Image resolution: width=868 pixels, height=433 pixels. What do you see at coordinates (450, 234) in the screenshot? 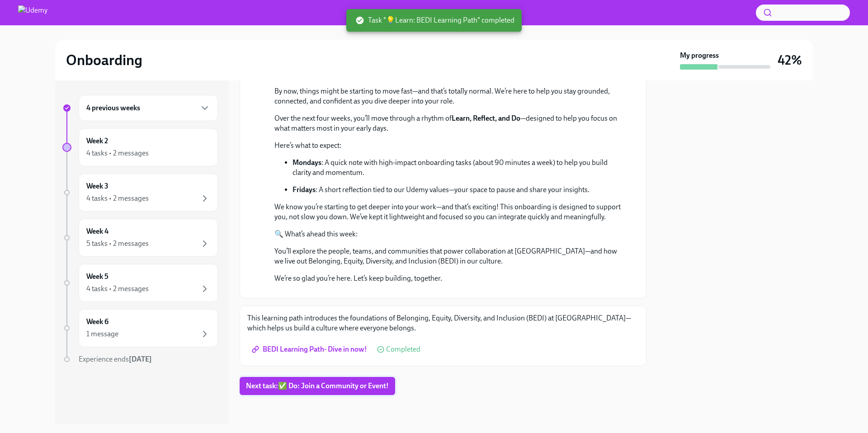
I see `p: 🔍 What’s ahead this week:` at bounding box center [450, 234].